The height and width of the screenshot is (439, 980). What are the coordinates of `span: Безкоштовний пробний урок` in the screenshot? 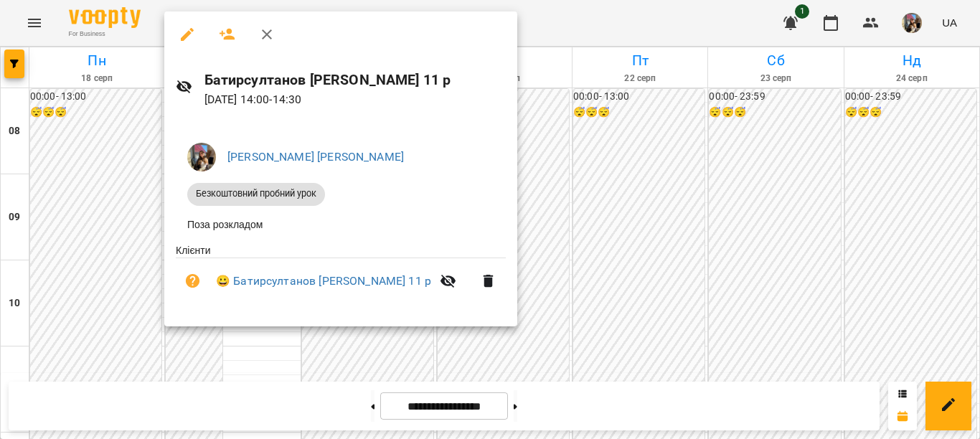 It's located at (256, 194).